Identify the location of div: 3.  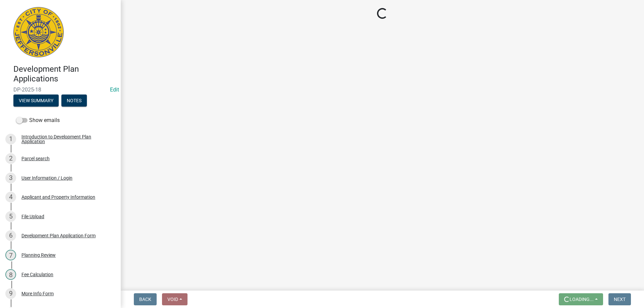
(11, 178).